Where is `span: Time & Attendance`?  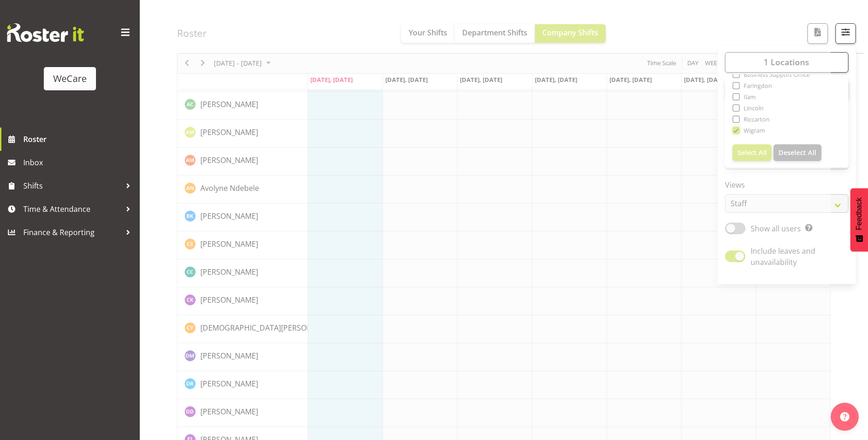 span: Time & Attendance is located at coordinates (72, 210).